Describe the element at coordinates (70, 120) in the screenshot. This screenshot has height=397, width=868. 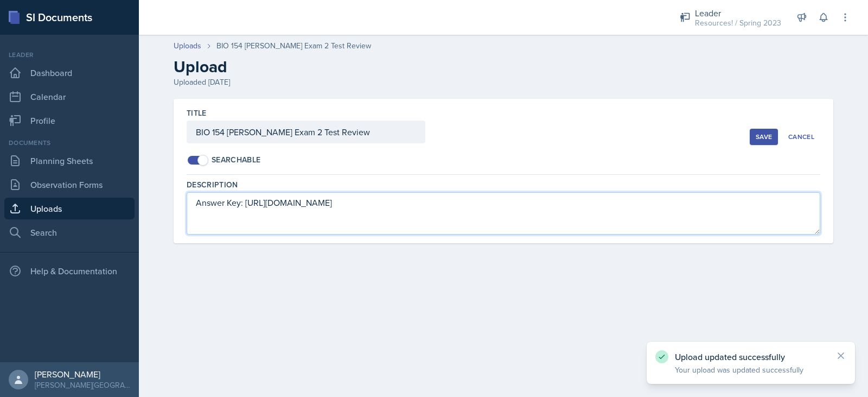
I see `a: Profile` at that location.